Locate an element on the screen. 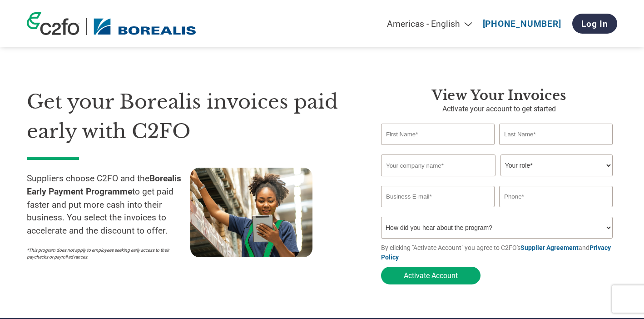 The height and width of the screenshot is (319, 644). div: Invalid company name or company name is too long is located at coordinates (497, 180).